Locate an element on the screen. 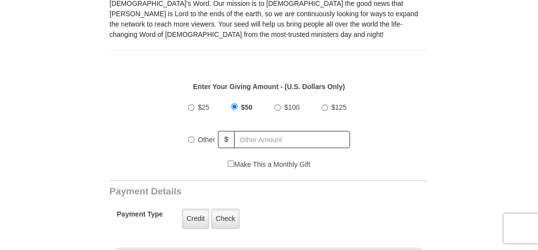  label: Check is located at coordinates (225, 218).